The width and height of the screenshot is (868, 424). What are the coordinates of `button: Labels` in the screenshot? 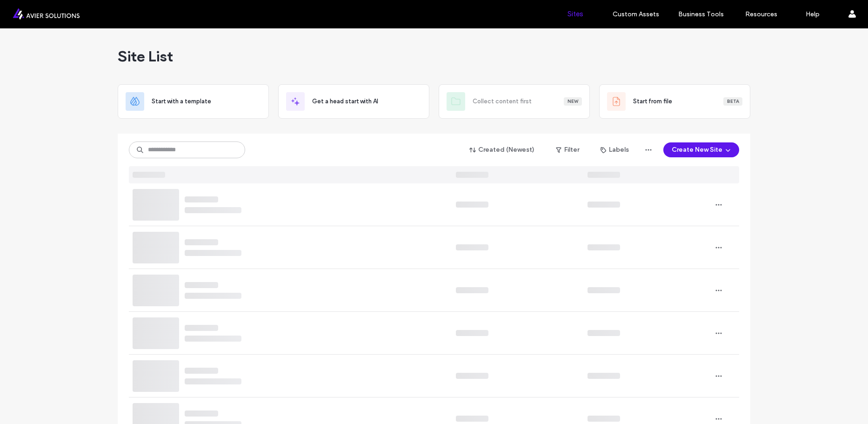 It's located at (615, 150).